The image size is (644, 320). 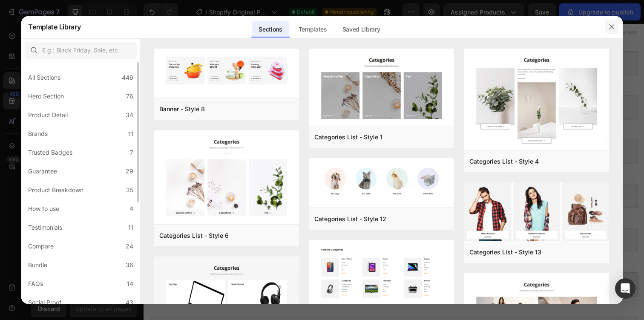 What do you see at coordinates (262, 221) in the screenshot?
I see `span: Shopify section: comparison-table` at bounding box center [262, 221].